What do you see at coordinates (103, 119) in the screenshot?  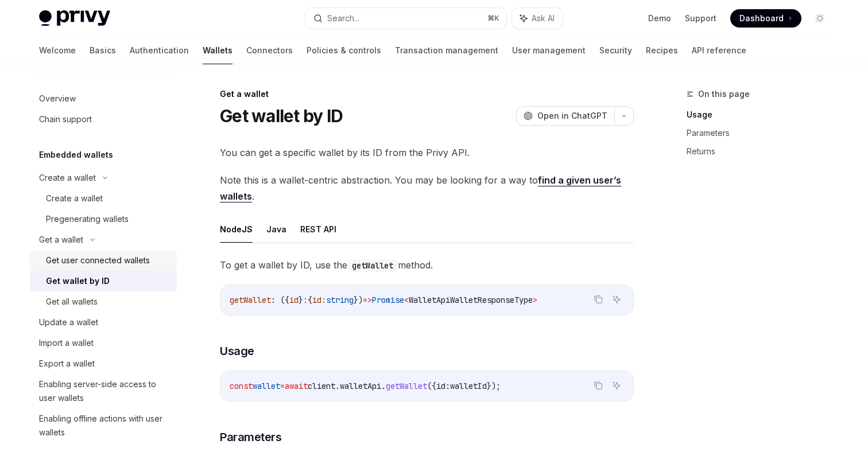 I see `a: Chain support` at bounding box center [103, 119].